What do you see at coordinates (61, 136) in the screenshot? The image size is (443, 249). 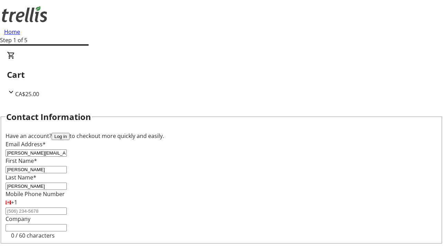 I see `button: Log in` at bounding box center [61, 136].